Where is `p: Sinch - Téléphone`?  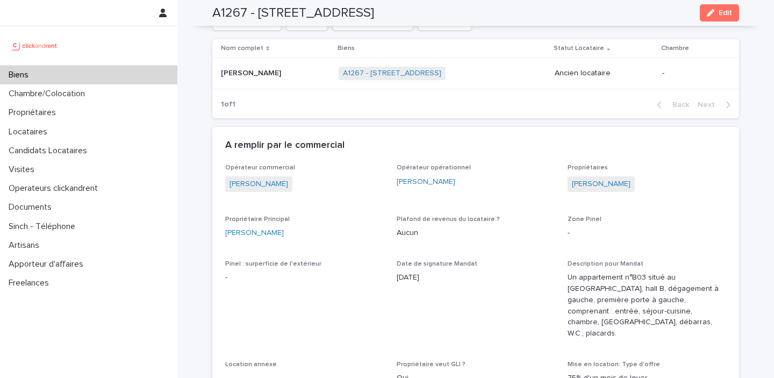
p: Sinch - Téléphone is located at coordinates (44, 226).